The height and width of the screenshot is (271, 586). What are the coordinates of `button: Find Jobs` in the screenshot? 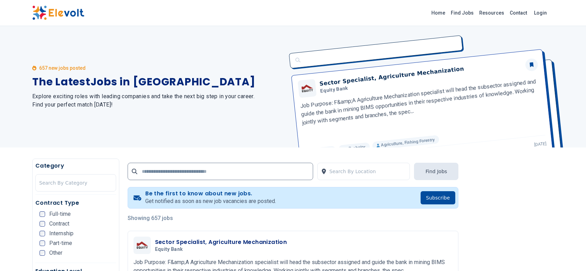 It's located at (436, 171).